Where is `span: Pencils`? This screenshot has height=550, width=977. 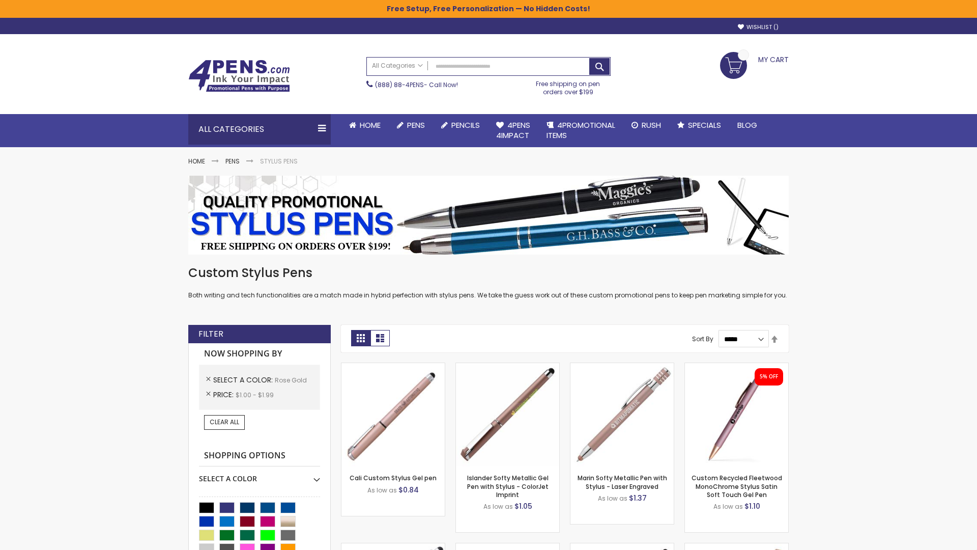 span: Pencils is located at coordinates (466, 125).